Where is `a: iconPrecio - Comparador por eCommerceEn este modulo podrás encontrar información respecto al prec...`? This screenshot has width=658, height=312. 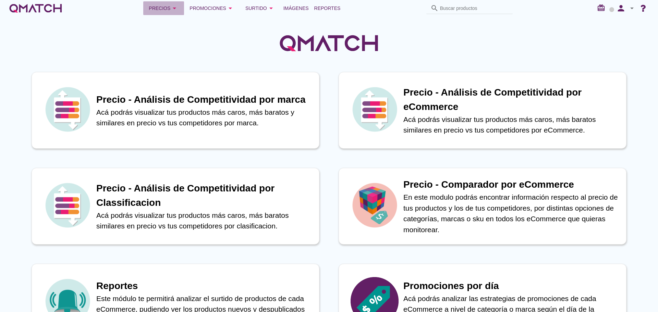 a: iconPrecio - Comparador por eCommerceEn este modulo podrás encontrar información respecto al prec... is located at coordinates (483, 206).